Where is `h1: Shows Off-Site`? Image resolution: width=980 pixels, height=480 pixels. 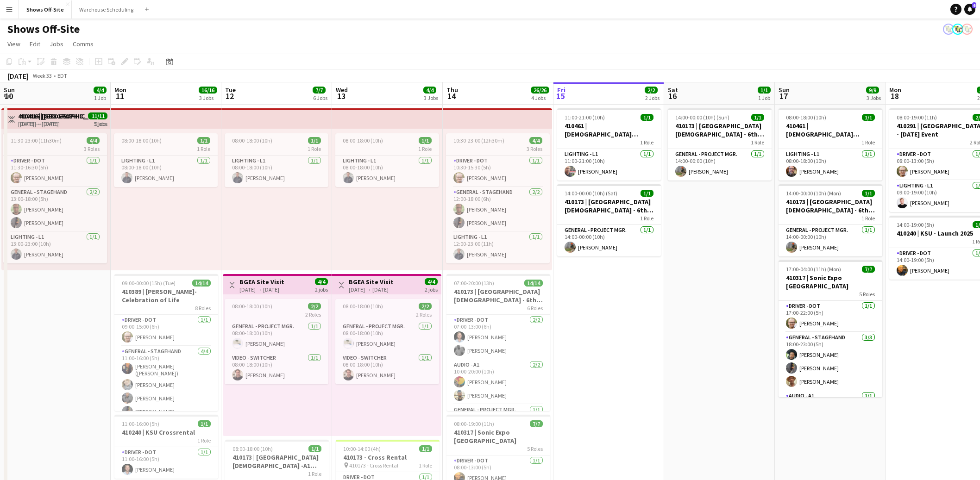 h1: Shows Off-Site is located at coordinates (43, 29).